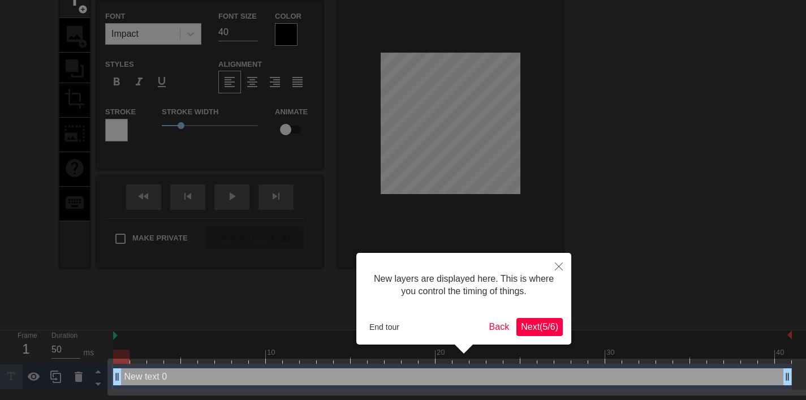 This screenshot has width=806, height=400. Describe the element at coordinates (464, 285) in the screenshot. I see `div: New layers are displayed here. This is where you control the timing of things.` at that location.